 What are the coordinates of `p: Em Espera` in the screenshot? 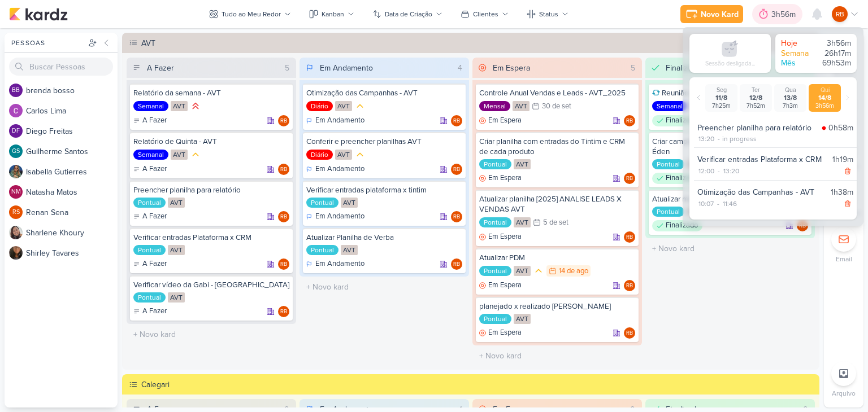 It's located at (505, 121).